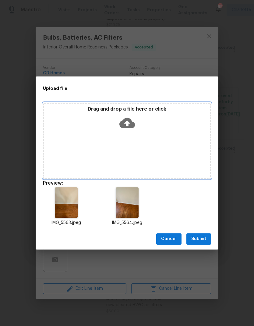 This screenshot has height=326, width=254. What do you see at coordinates (113, 88) in the screenshot?
I see `h2: Upload file` at bounding box center [113, 88].